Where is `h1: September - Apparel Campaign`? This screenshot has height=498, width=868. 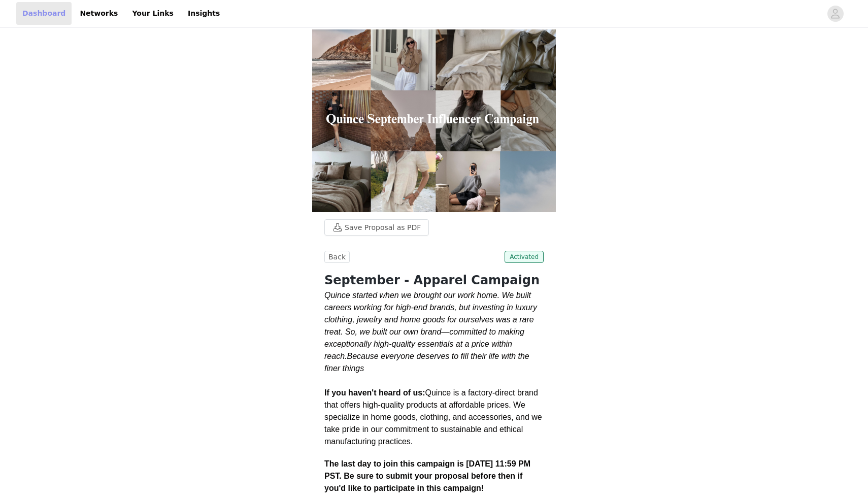 h1: September - Apparel Campaign is located at coordinates (434, 280).